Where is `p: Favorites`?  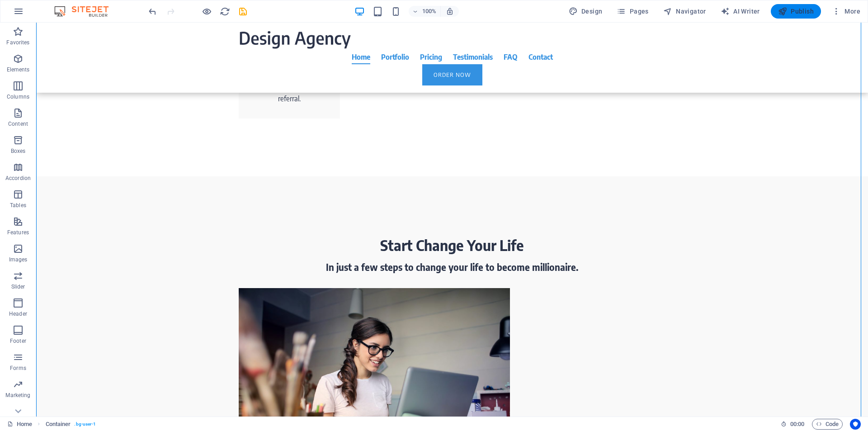 p: Favorites is located at coordinates (18, 43).